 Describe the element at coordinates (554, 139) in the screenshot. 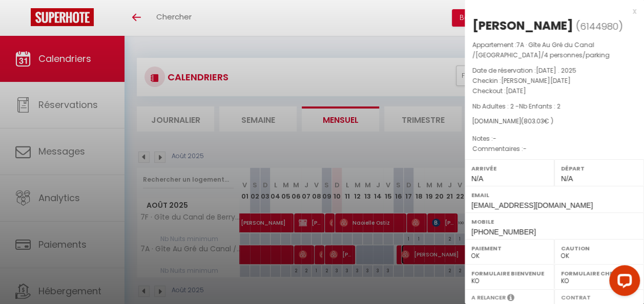

I see `p: Notes :` at that location.